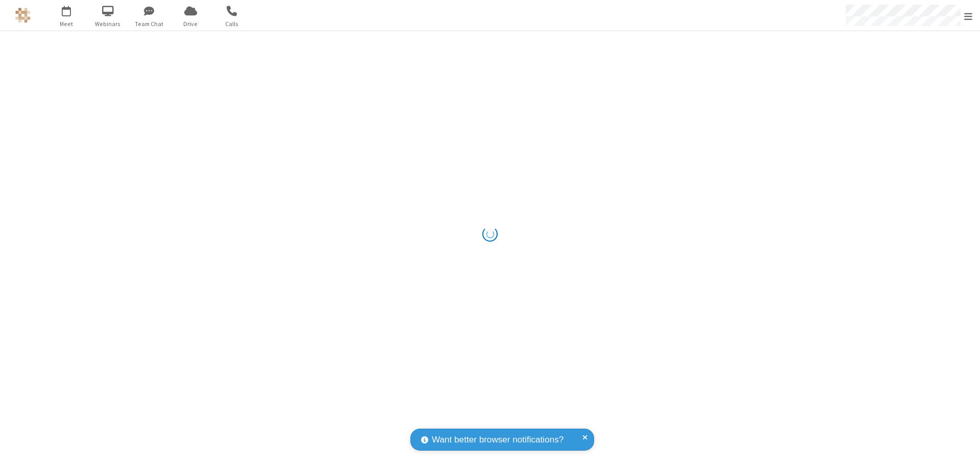  What do you see at coordinates (23, 16) in the screenshot?
I see `img: QA Selenium DO NOT DELETE OR CHANGE` at bounding box center [23, 16].